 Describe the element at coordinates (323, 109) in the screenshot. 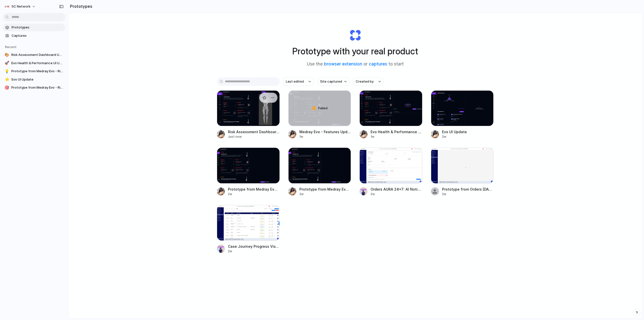

I see `span: Failed` at that location.